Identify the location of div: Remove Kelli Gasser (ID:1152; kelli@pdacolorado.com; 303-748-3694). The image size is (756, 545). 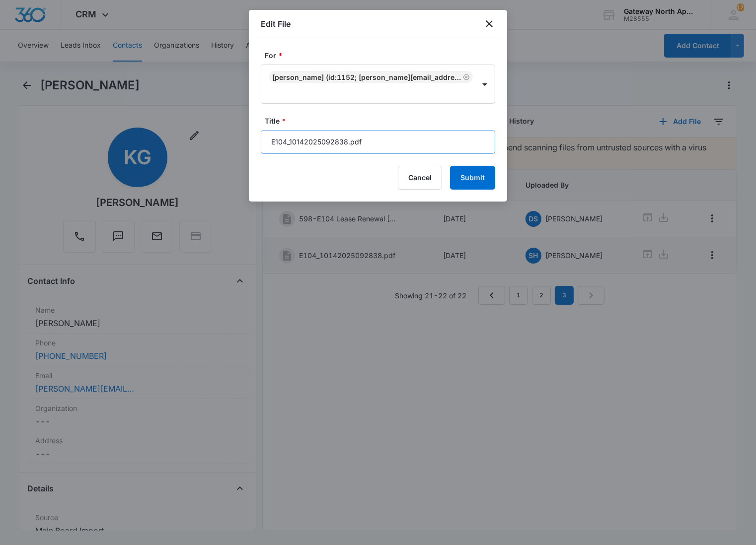
(465, 77).